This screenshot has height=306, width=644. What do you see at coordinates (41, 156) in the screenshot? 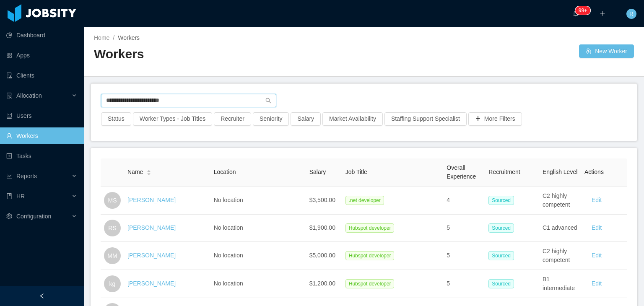
I see `a: icon: profileTasks` at bounding box center [41, 156].